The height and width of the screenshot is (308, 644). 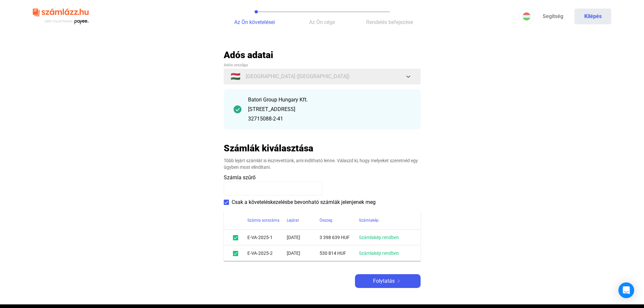 I want to click on td: E-VA-2025-1, so click(x=267, y=237).